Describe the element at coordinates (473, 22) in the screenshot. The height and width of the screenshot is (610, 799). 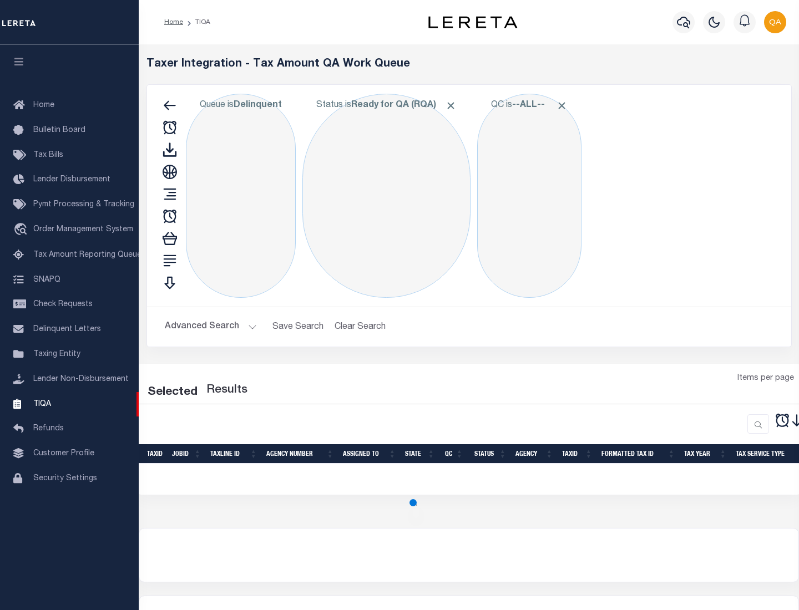
I see `img: logo-dark.svg` at that location.